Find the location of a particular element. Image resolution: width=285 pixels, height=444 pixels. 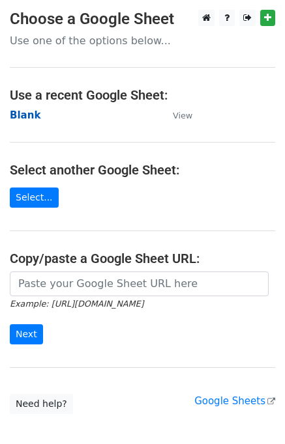

a: View is located at coordinates (176, 115).